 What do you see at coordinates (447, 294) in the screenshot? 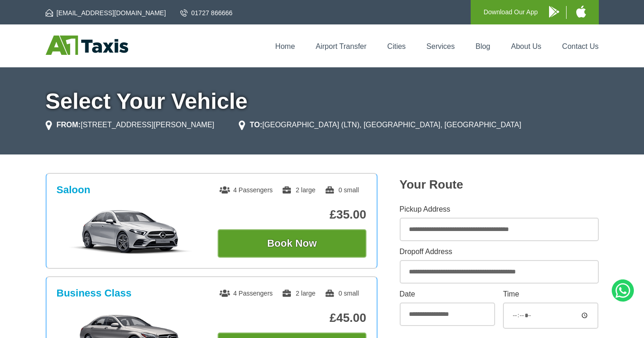
I see `label: Date` at bounding box center [447, 294].